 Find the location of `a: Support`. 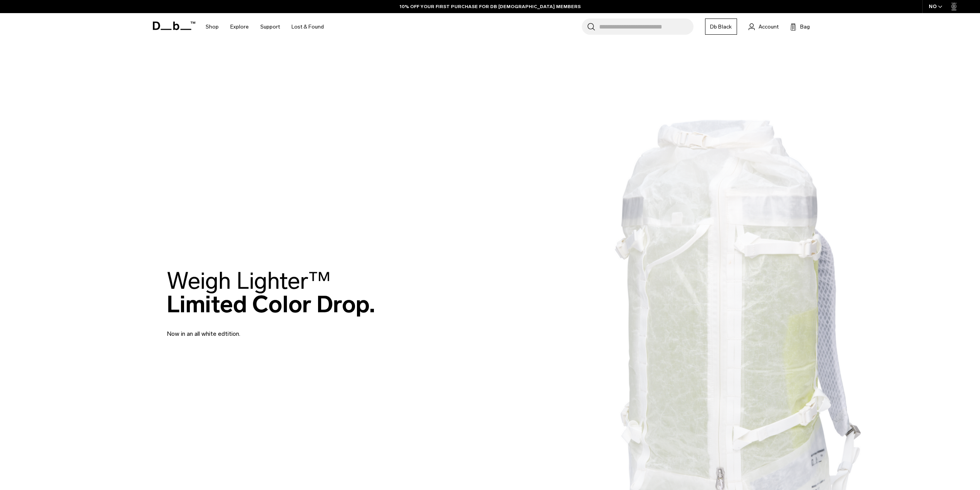

a: Support is located at coordinates (270, 26).